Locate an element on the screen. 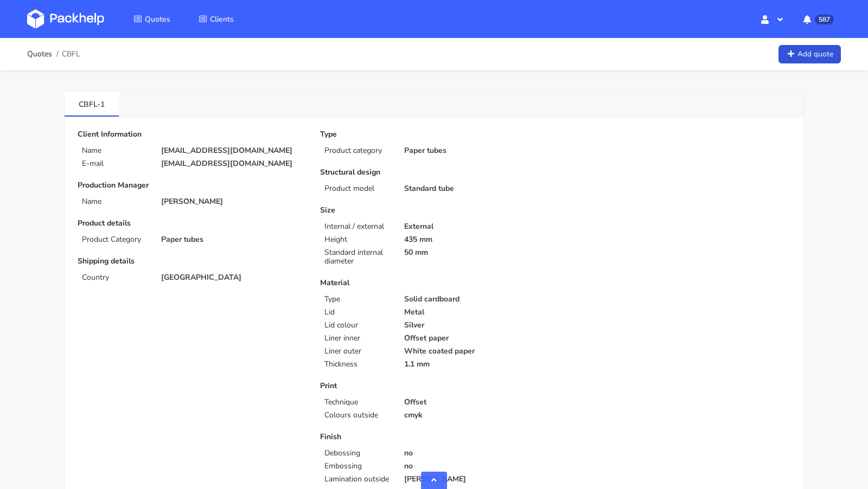 This screenshot has height=489, width=868. p: Shipping details is located at coordinates (191, 261).